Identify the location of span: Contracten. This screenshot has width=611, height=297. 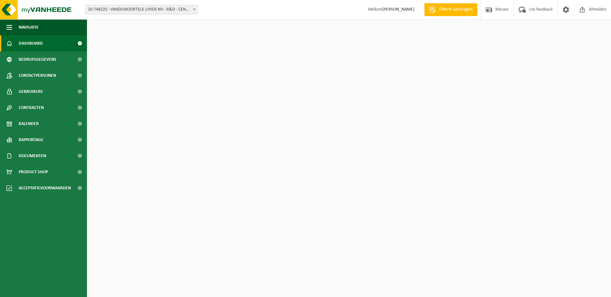
(31, 108).